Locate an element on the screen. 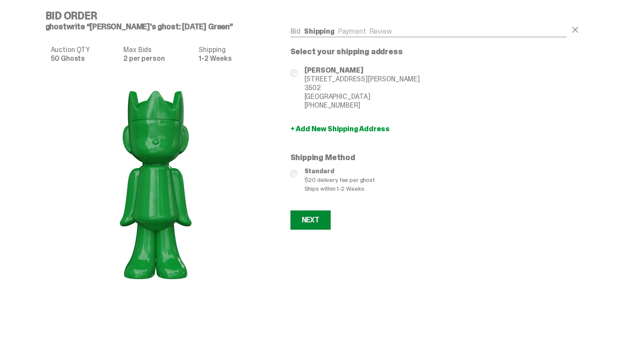  a: Shipping is located at coordinates (319, 31).